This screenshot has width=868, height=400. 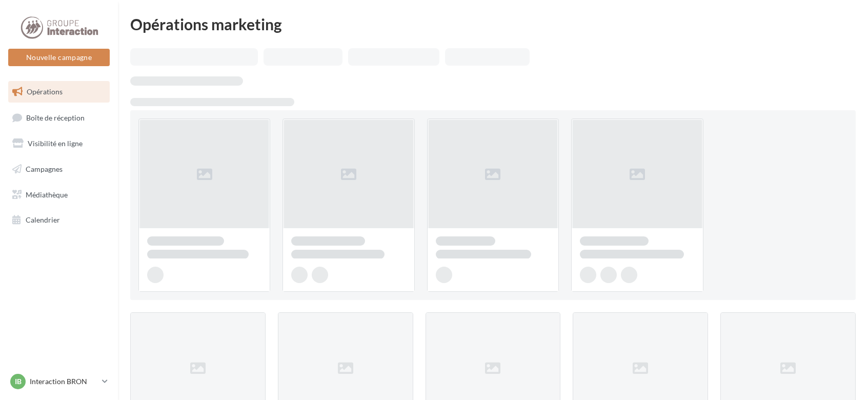 I want to click on a: Boîte de réception, so click(x=59, y=117).